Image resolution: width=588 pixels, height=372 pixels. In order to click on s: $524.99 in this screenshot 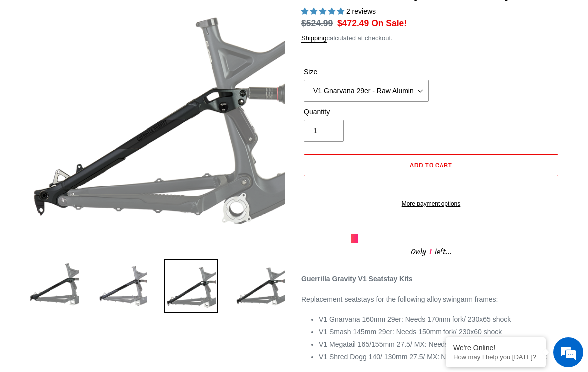, I will do `click(317, 23)`.